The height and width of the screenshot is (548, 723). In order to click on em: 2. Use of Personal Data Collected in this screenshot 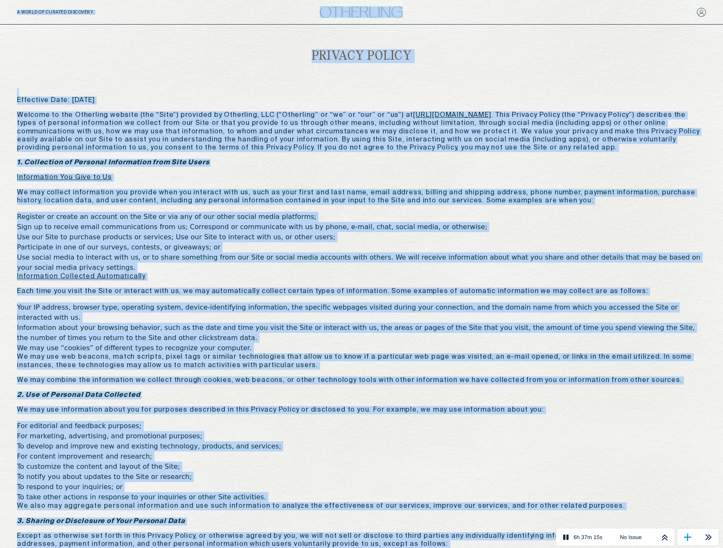, I will do `click(78, 395)`.